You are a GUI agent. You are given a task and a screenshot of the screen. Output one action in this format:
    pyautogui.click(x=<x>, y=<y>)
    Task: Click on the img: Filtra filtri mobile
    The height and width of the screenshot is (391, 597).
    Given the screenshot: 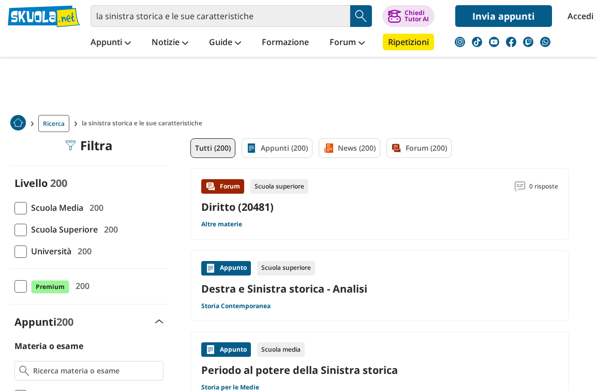 What is the action you would take?
    pyautogui.click(x=71, y=145)
    